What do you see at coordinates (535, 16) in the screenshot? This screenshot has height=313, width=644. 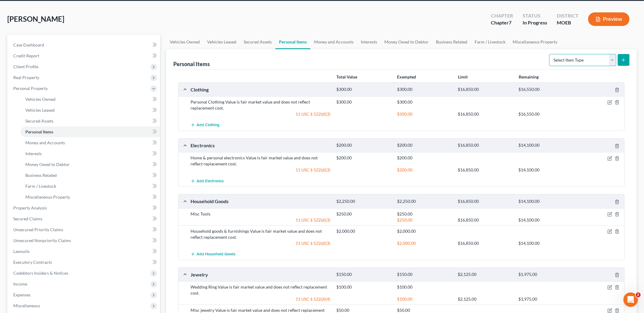 I see `div: Status` at bounding box center [535, 16].